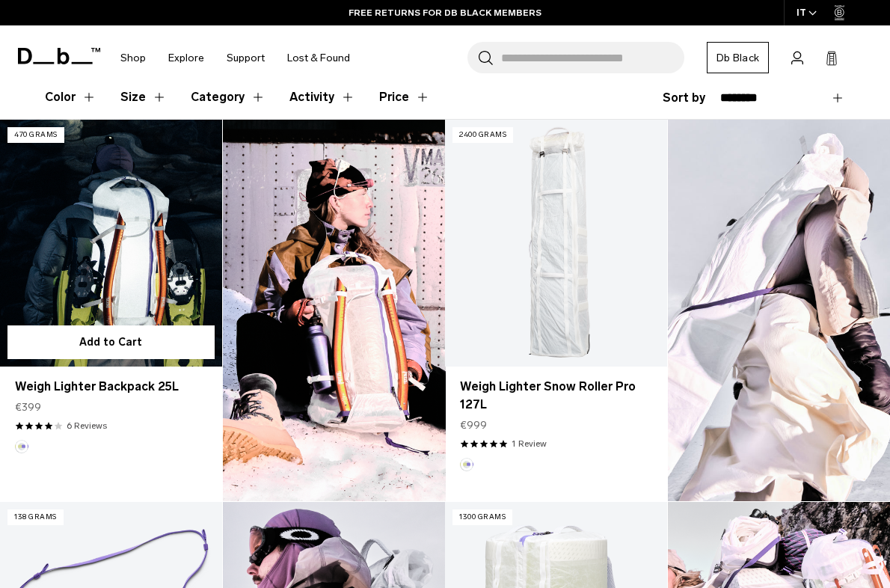  I want to click on p: 470 grams, so click(36, 135).